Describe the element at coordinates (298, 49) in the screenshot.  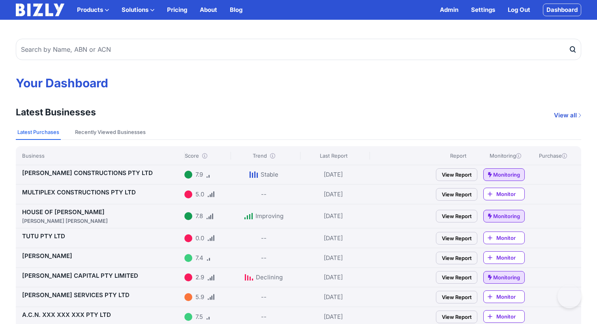
I see `input: Search by Name, ABN or ACN` at that location.